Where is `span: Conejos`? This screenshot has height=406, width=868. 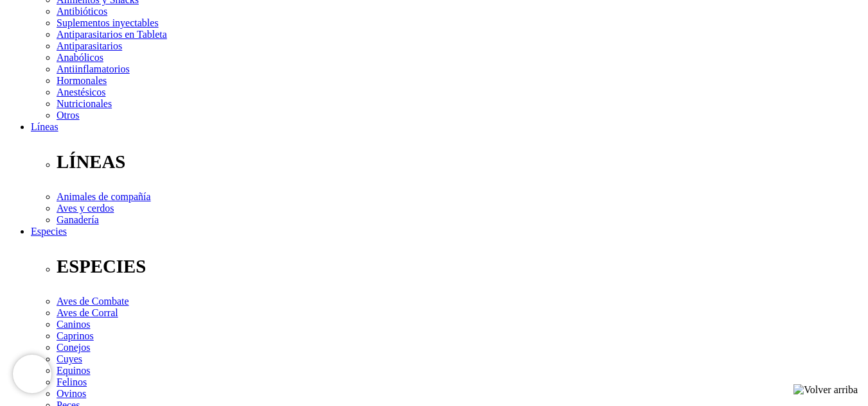 span: Conejos is located at coordinates (73, 347).